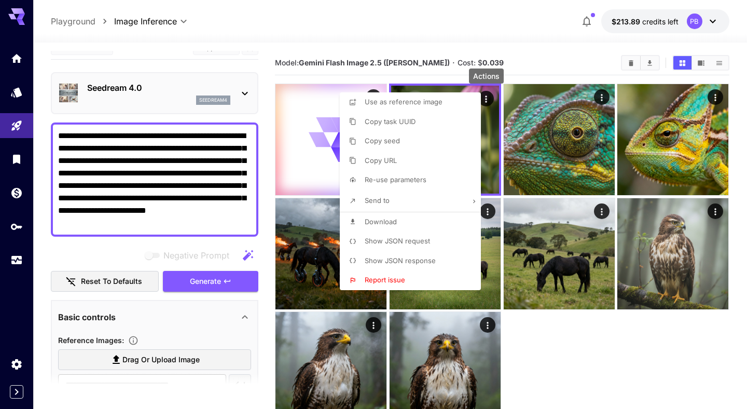 The width and height of the screenshot is (747, 409). I want to click on span: Show JSON request, so click(397, 241).